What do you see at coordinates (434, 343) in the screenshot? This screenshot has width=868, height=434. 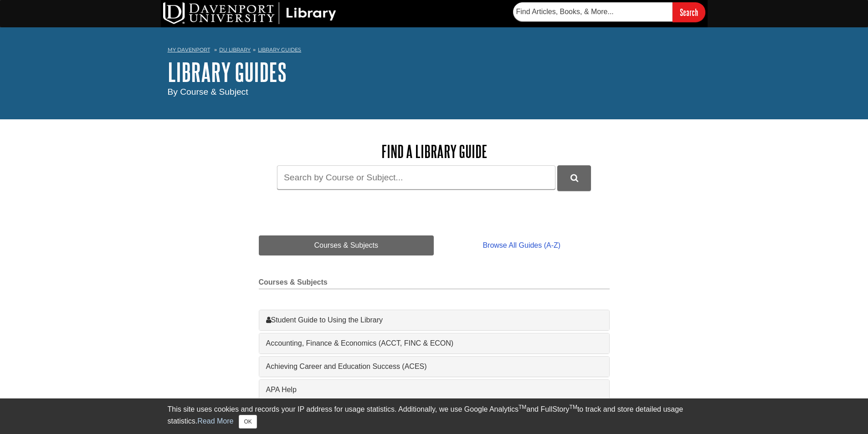 I see `a: Accounting, Finance & Economics (ACCT, FINC & ECON)` at bounding box center [434, 343].